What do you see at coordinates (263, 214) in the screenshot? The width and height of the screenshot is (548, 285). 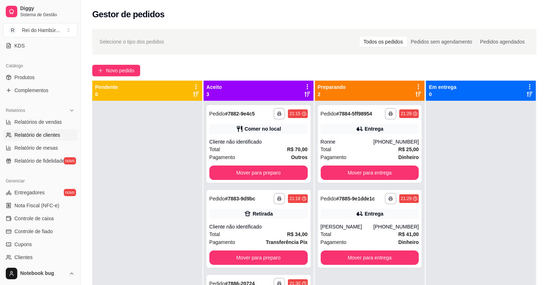 I see `div: Retirada` at bounding box center [263, 214].